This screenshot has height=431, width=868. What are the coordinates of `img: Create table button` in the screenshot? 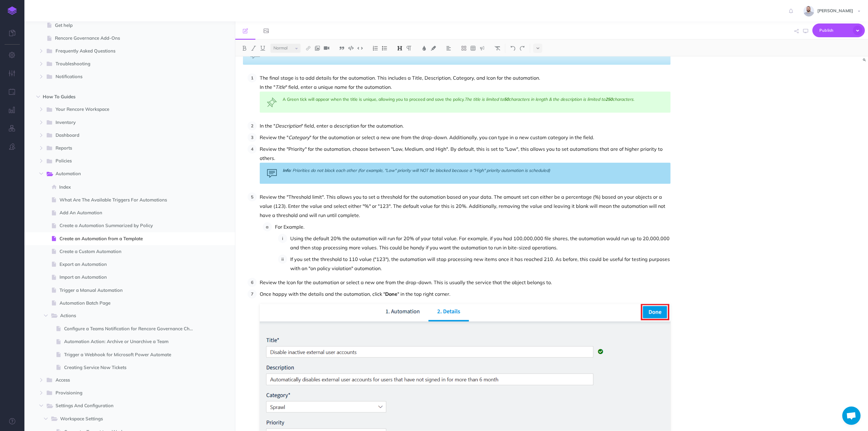 It's located at (473, 48).